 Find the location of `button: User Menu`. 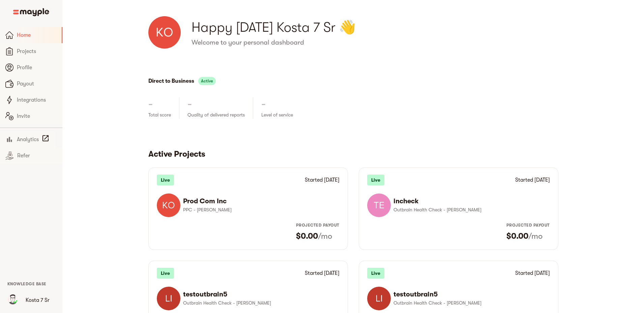

button: User Menu is located at coordinates (13, 300).